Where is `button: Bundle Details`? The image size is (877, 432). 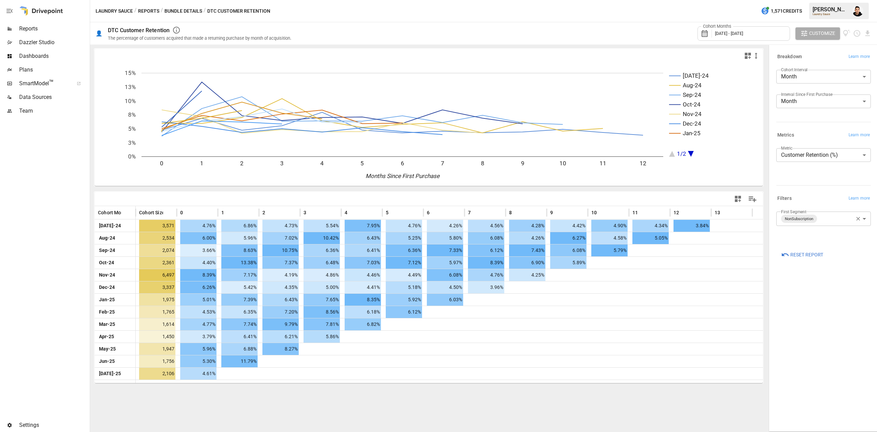
button: Bundle Details is located at coordinates (183, 11).